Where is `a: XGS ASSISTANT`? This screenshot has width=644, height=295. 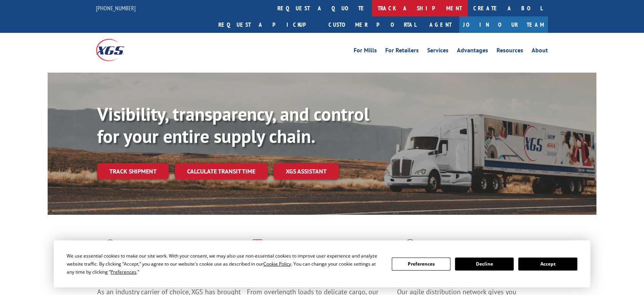
a: XGS ASSISTANT is located at coordinates (306, 171).